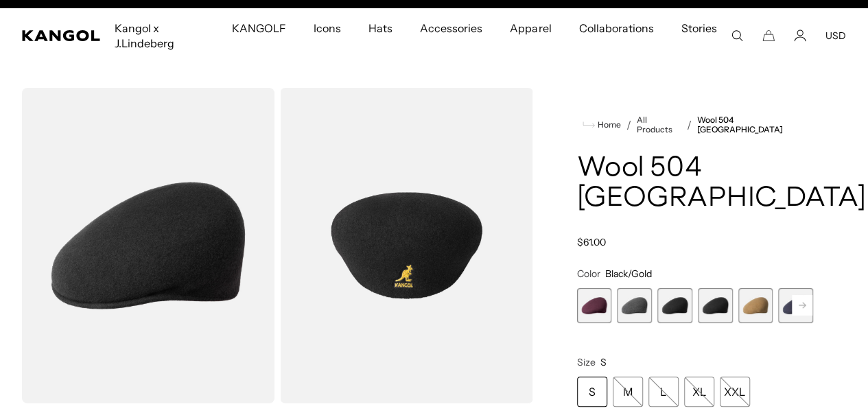 The width and height of the screenshot is (868, 415). What do you see at coordinates (530, 28) in the screenshot?
I see `a: Apparel` at bounding box center [530, 28].